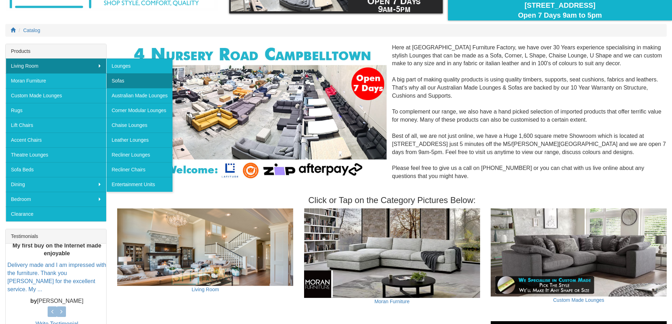 The height and width of the screenshot is (324, 672). Describe the element at coordinates (56, 51) in the screenshot. I see `div: Products` at that location.